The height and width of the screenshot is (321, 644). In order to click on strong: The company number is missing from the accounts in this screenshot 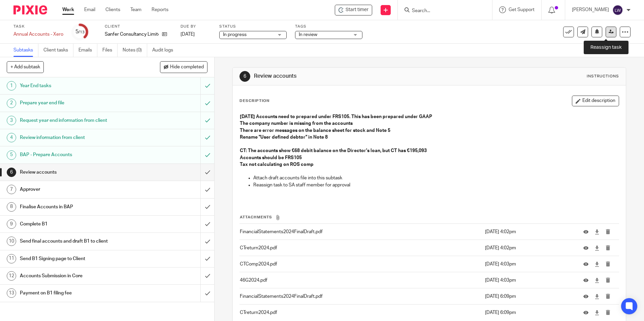, I will do `click(296, 123)`.